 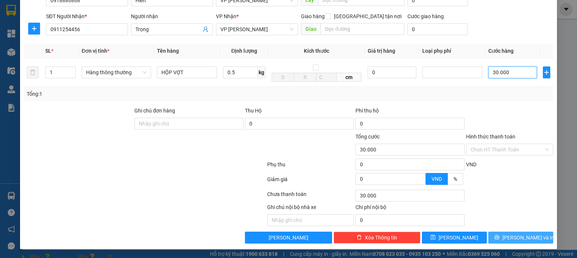 What do you see at coordinates (48, 51) in the screenshot?
I see `span: SL` at bounding box center [48, 51].